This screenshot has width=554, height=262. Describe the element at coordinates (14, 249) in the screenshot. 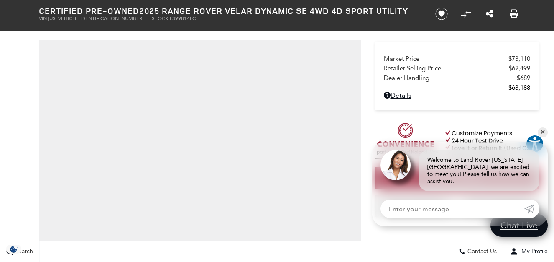

I see `section: Click to Open Cookie Consent Modal` at that location.